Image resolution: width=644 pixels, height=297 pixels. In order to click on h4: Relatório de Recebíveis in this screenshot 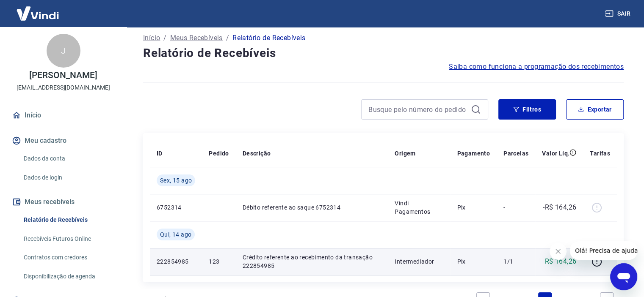, I will do `click(383, 53)`.